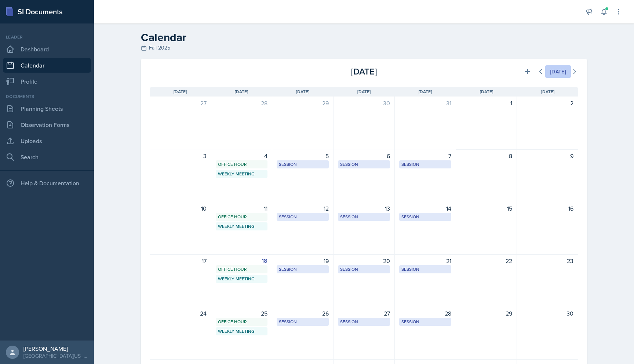 The image size is (634, 364). Describe the element at coordinates (47, 65) in the screenshot. I see `a: Calendar` at that location.